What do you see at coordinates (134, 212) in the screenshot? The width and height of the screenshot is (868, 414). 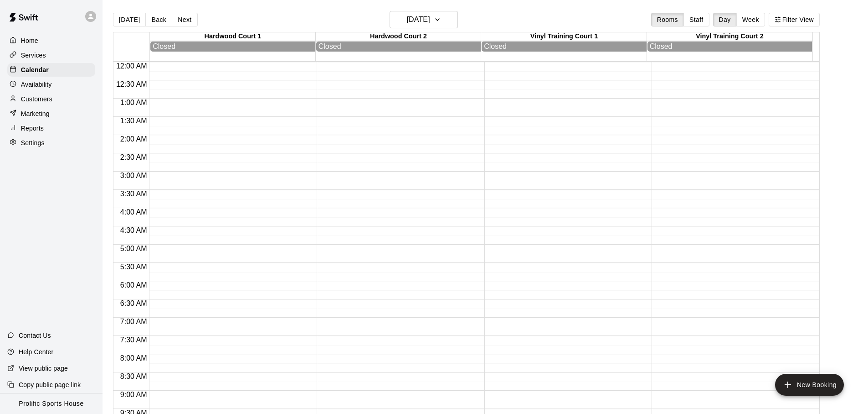 I see `span: 4:00 AM` at bounding box center [134, 212].